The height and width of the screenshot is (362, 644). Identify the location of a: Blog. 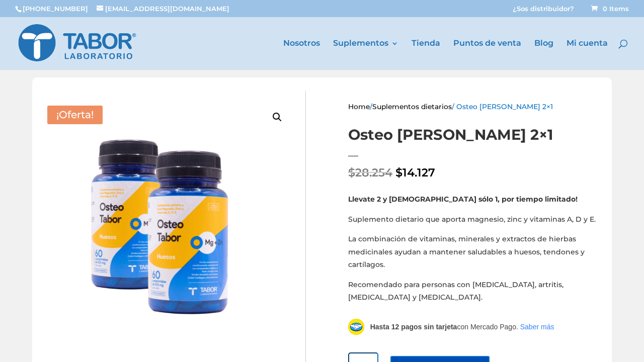
(544, 55).